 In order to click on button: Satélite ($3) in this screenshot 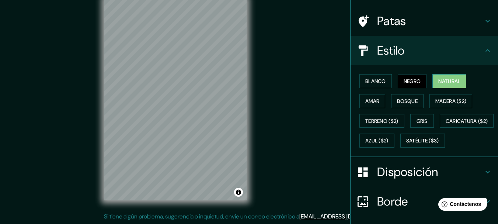, I will do `click(423, 141)`.